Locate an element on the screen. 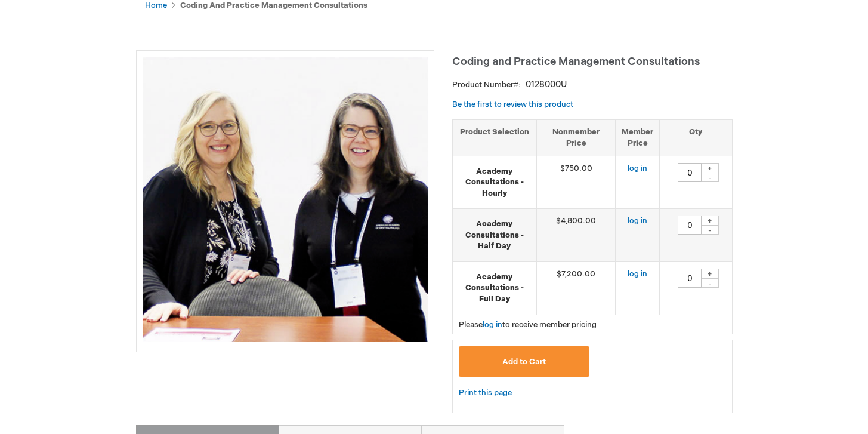 This screenshot has height=434, width=868. strong: Academy Consultations - Half Day is located at coordinates (494, 235).